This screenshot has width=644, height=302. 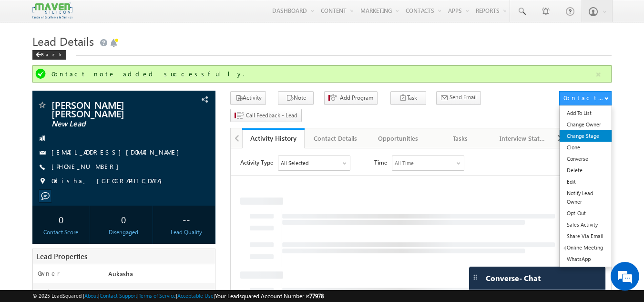 I want to click on div: Minimize live chat window, so click(x=168, y=16).